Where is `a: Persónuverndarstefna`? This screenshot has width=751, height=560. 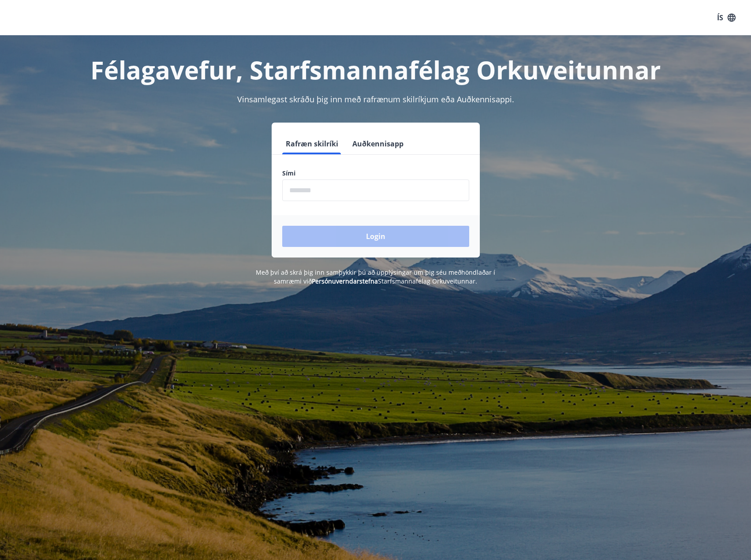
a: Persónuverndarstefna is located at coordinates (345, 281).